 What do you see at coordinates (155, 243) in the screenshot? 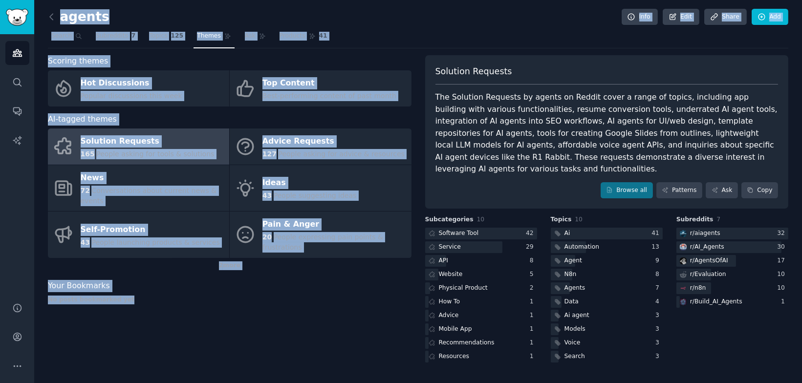
I see `span: People launching products & services` at bounding box center [155, 243].